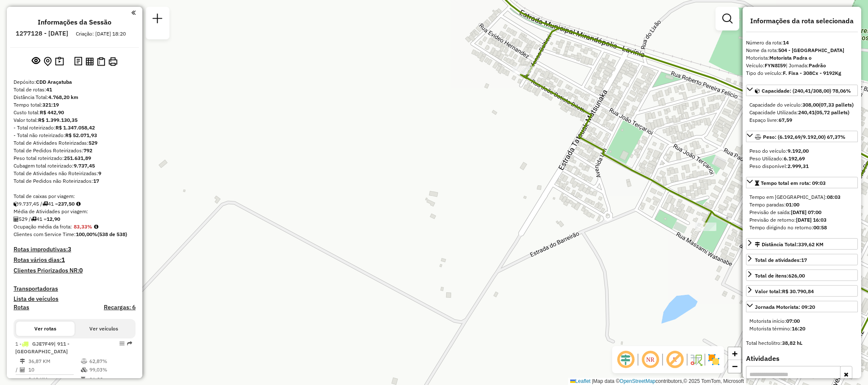 Image resolution: width=868 pixels, height=385 pixels. Describe the element at coordinates (802, 343) in the screenshot. I see `div: Total hectolitro:` at that location.